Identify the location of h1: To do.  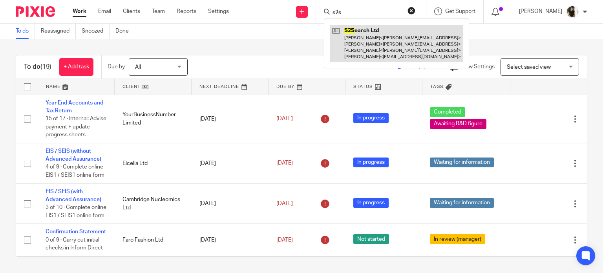
(38, 67).